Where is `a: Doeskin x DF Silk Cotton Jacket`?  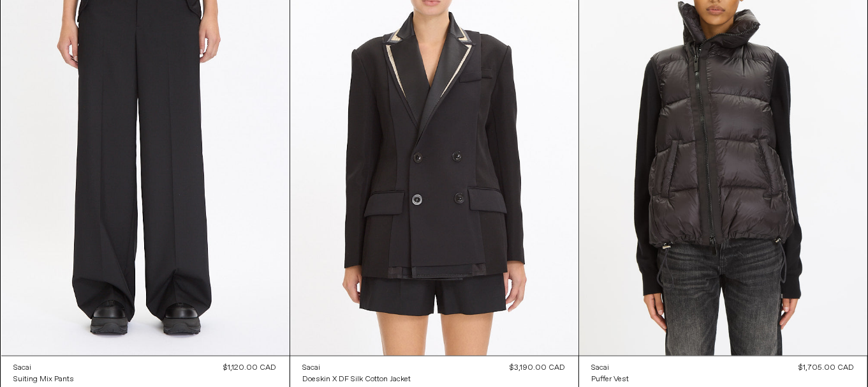 a: Doeskin x DF Silk Cotton Jacket is located at coordinates (357, 380).